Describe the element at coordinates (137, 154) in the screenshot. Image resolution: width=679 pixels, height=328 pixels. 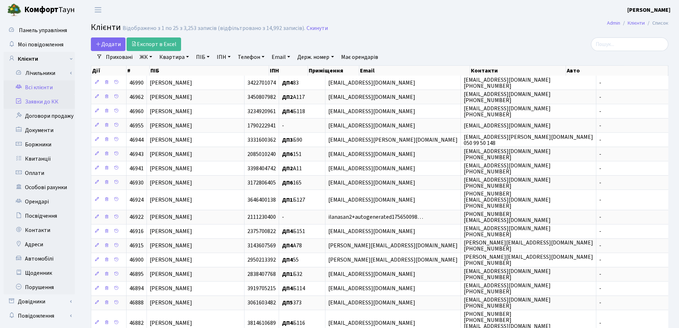
I see `span: 46943` at that location.